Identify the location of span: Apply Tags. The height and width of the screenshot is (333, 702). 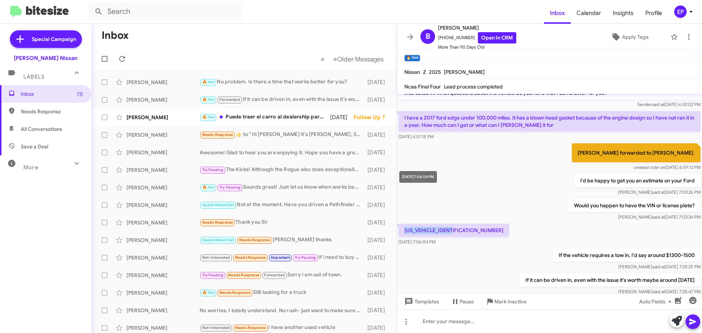
(635, 37).